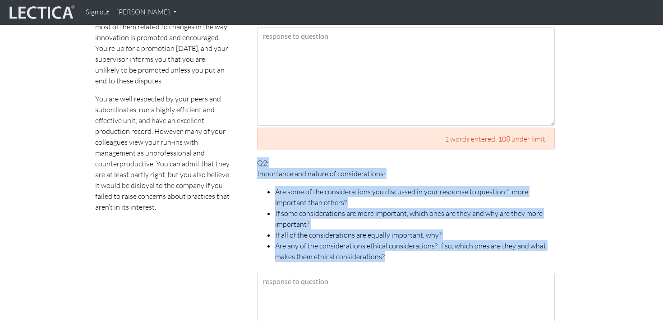 This screenshot has height=321, width=663. Describe the element at coordinates (97, 12) in the screenshot. I see `a: Sign out` at that location.